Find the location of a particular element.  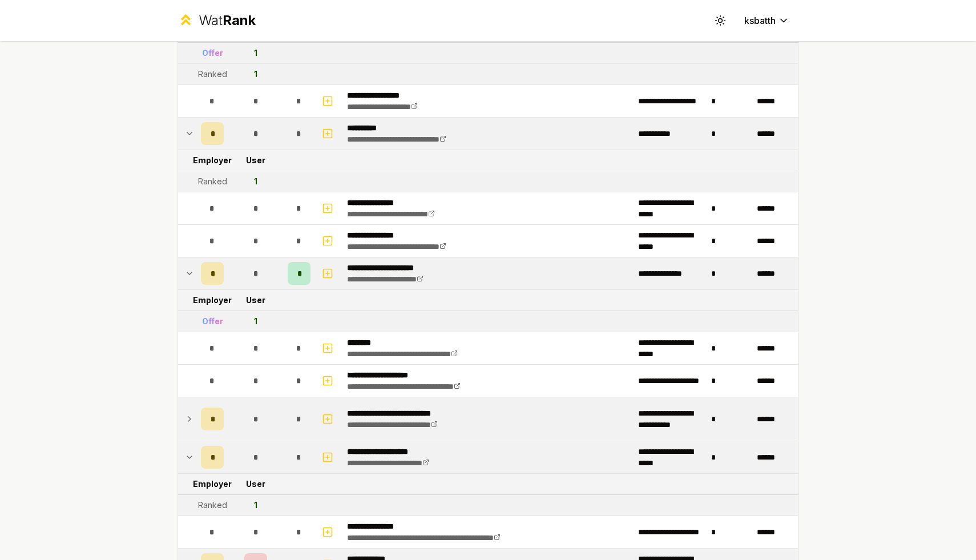

button: ksbatth is located at coordinates (766, 21).